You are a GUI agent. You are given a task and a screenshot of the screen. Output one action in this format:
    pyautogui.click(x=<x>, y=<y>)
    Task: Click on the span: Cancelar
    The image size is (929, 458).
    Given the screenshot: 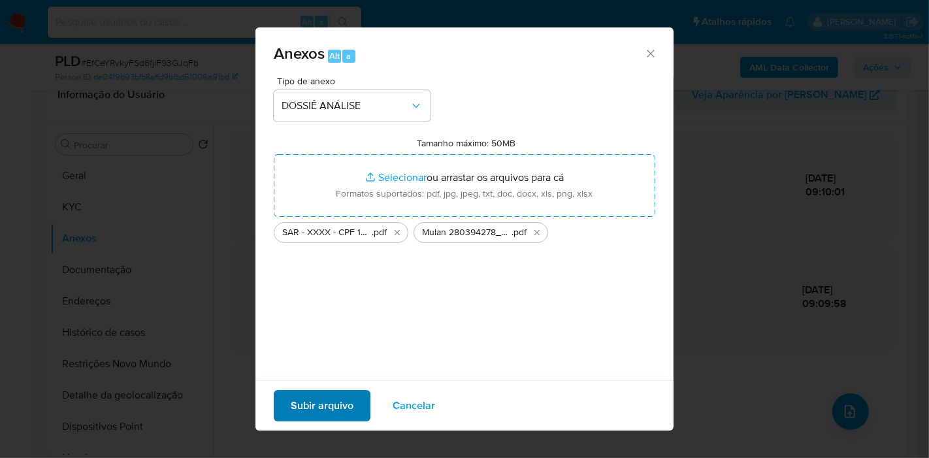 What is the action you would take?
    pyautogui.click(x=414, y=406)
    